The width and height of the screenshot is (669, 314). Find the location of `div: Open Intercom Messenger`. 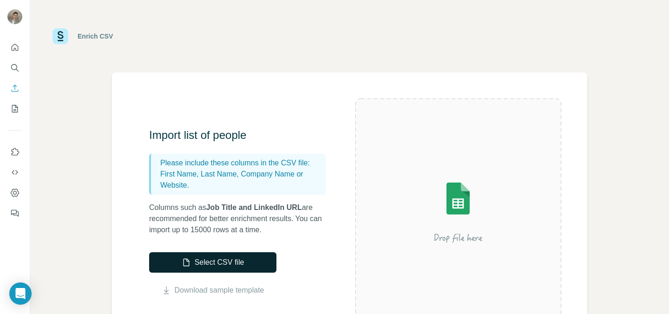

div: Open Intercom Messenger is located at coordinates (20, 293).